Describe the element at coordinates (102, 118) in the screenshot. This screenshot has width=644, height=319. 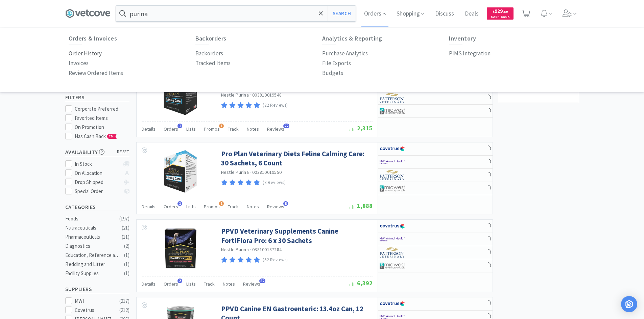
I see `div: Favorited Items` at that location.